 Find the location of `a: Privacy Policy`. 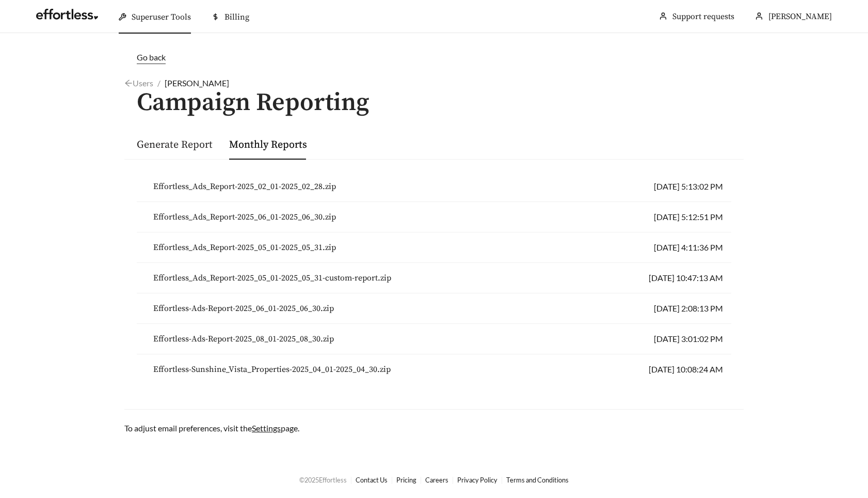

a: Privacy Policy is located at coordinates (477, 480).